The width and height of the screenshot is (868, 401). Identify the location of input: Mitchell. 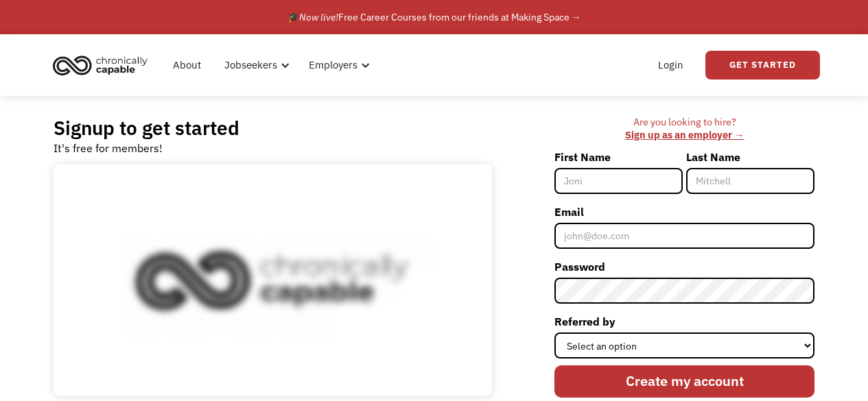
(750, 181).